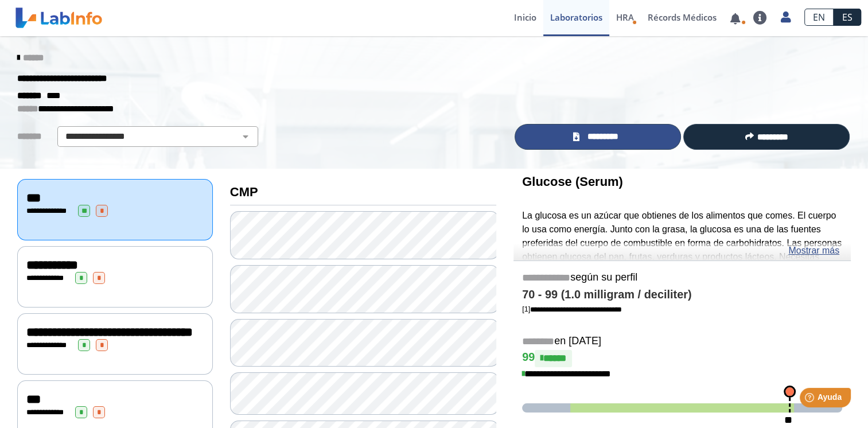 The image size is (868, 428). Describe the element at coordinates (682, 295) in the screenshot. I see `h4: 70 - 99 (1.0 milligram / deciliter)` at that location.